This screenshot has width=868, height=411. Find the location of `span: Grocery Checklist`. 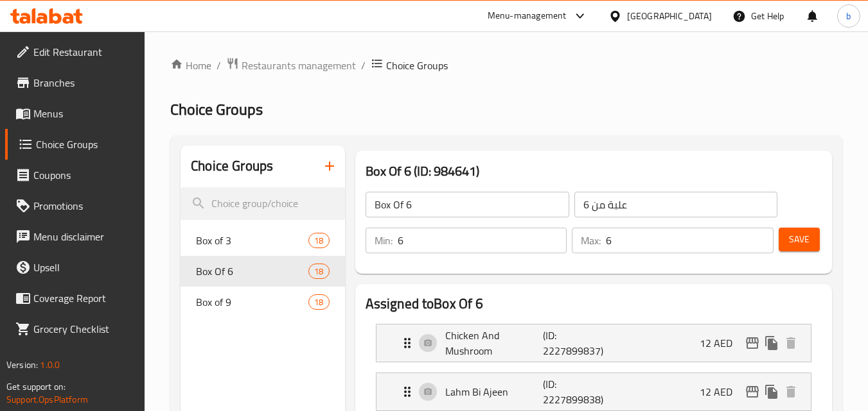

span: Grocery Checklist is located at coordinates (84, 329).